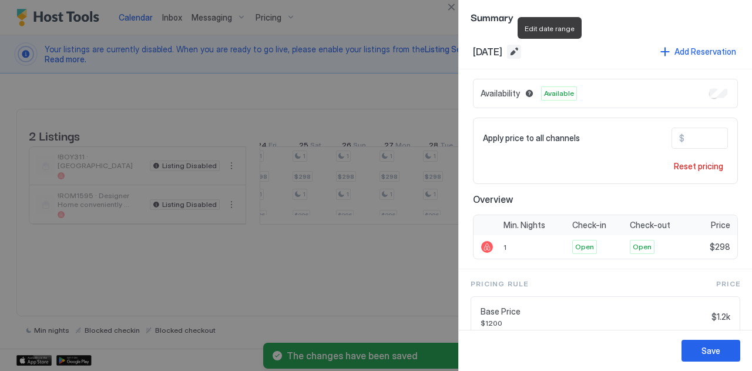 The height and width of the screenshot is (371, 752). What do you see at coordinates (559, 93) in the screenshot?
I see `span: Available` at bounding box center [559, 93].